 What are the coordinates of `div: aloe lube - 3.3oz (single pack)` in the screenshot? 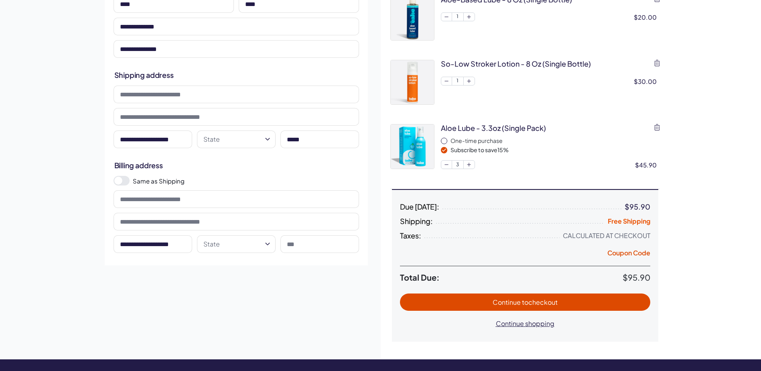 It's located at (493, 128).